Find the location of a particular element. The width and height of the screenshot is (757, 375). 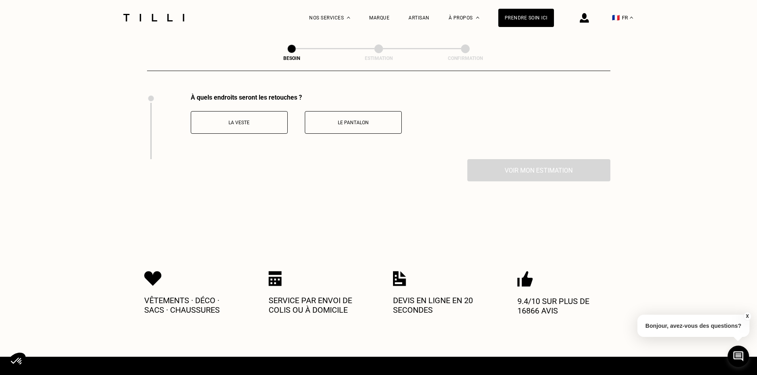

button: X is located at coordinates (747, 317).